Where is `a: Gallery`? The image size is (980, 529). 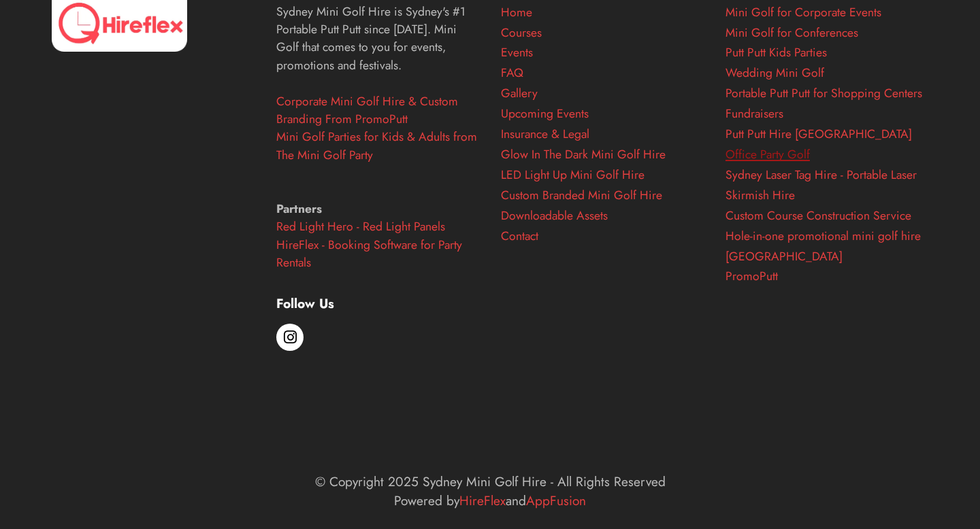 a: Gallery is located at coordinates (519, 93).